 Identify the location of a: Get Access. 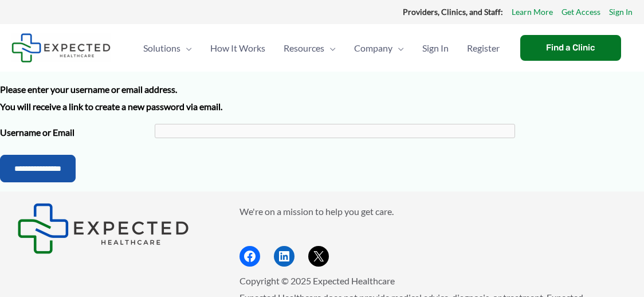
(581, 12).